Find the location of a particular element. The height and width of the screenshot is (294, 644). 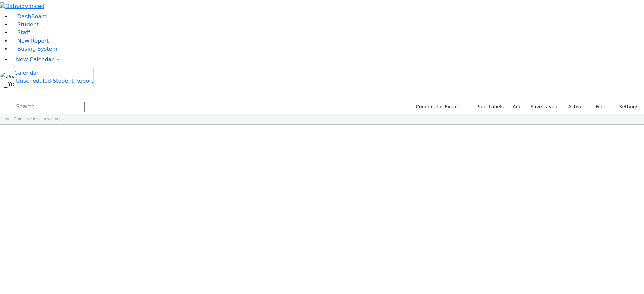

a: New Calendar is located at coordinates (327, 59).